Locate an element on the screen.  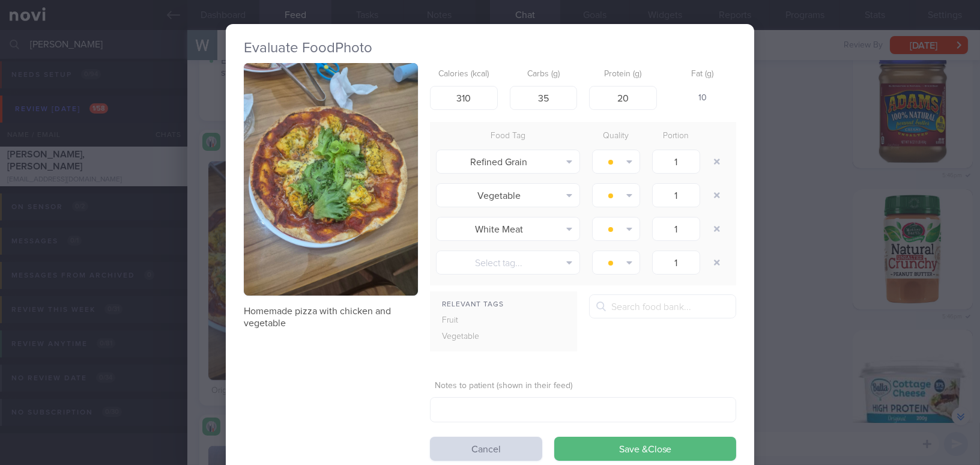
button: Refined Grain is located at coordinates (508, 162).